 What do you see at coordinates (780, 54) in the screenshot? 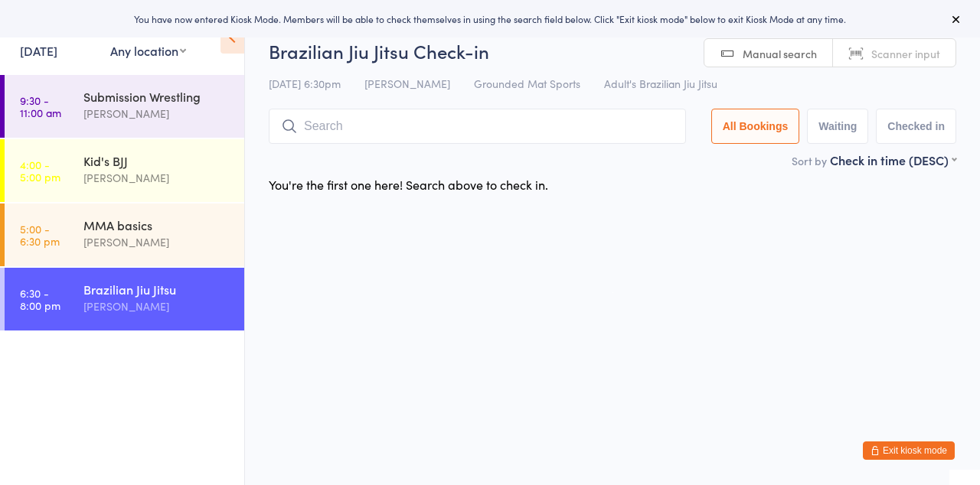
I see `span: Manual search` at bounding box center [780, 54].